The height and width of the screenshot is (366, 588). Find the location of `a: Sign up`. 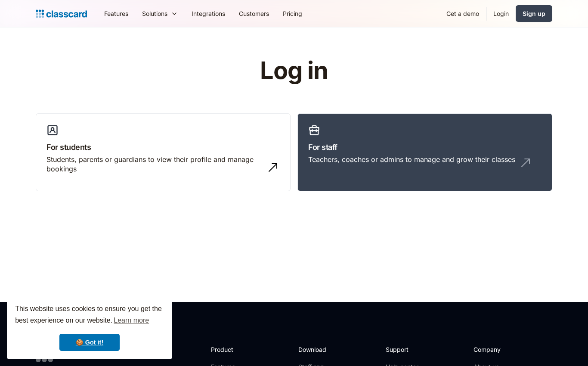

a: Sign up is located at coordinates (534, 13).